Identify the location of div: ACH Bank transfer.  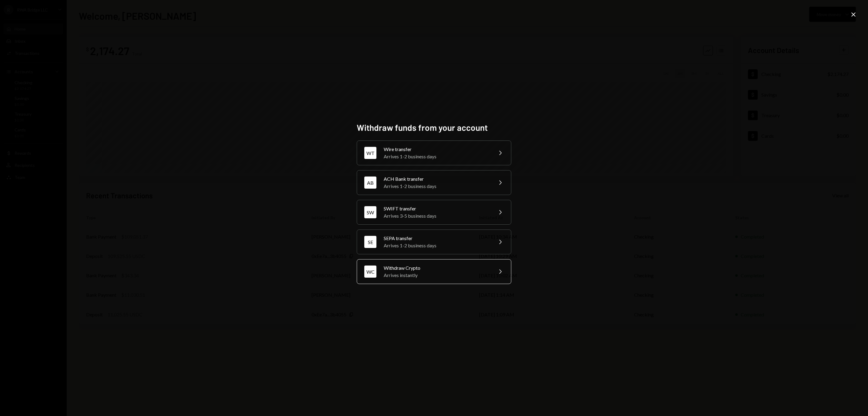
(437, 179).